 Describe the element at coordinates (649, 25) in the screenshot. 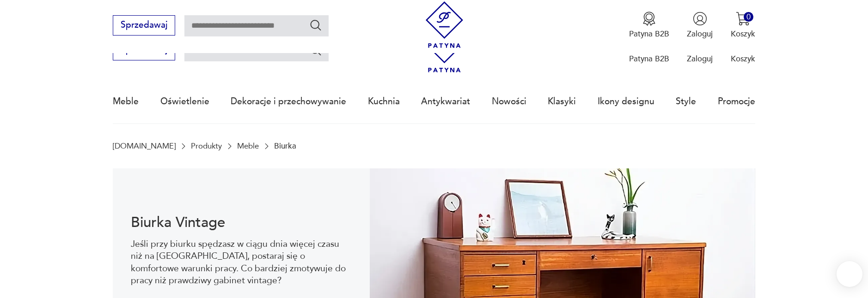

I see `button: Patyna B2B` at that location.